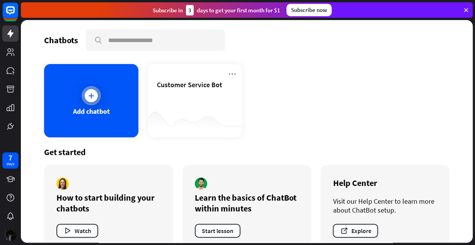  What do you see at coordinates (385, 183) in the screenshot?
I see `div: Help Center` at bounding box center [385, 183].